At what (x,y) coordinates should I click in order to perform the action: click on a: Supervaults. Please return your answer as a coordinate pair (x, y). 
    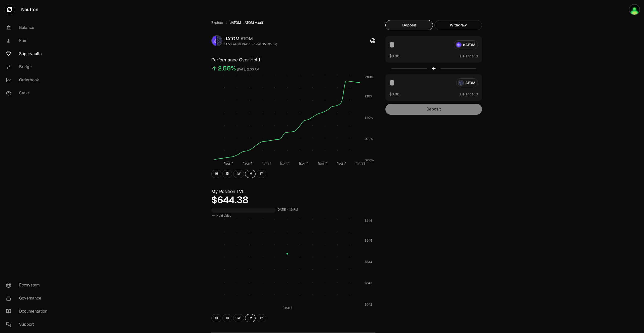
    Looking at the image, I should click on (28, 54).